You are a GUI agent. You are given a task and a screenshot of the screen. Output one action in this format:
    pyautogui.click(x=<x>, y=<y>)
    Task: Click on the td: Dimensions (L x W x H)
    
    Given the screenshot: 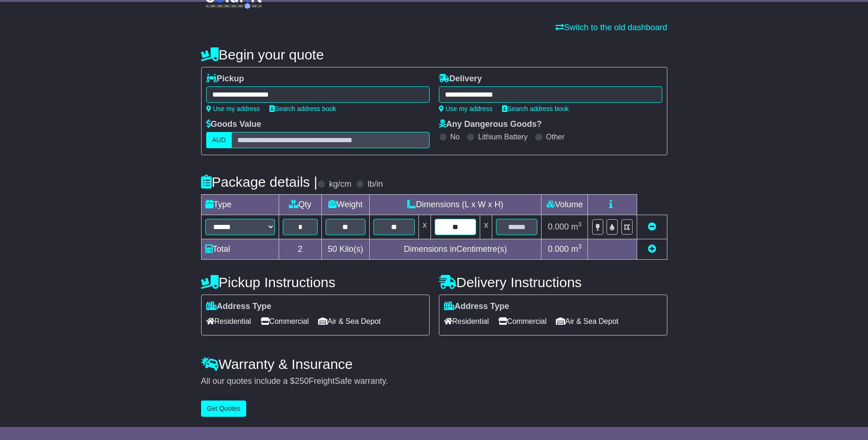 What is the action you would take?
    pyautogui.click(x=455, y=205)
    